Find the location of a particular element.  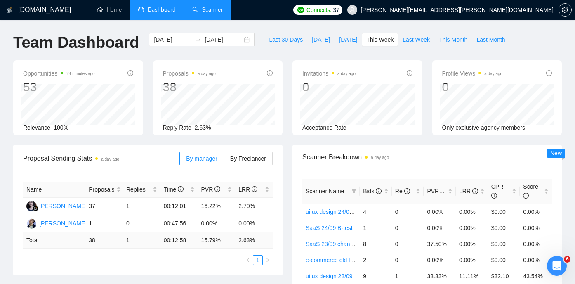

span: Re is located at coordinates (403, 191).